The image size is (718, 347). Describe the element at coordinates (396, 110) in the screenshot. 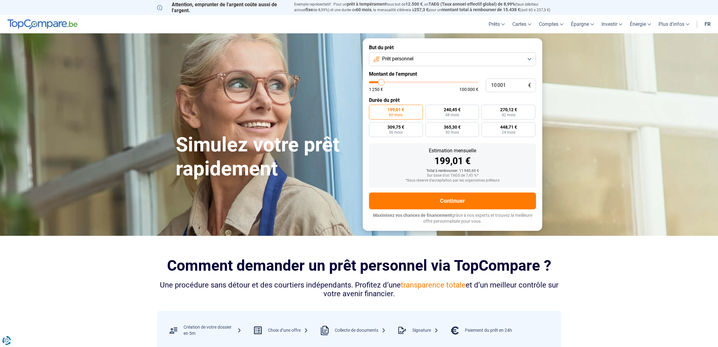

I see `span: 199,01 €` at that location.